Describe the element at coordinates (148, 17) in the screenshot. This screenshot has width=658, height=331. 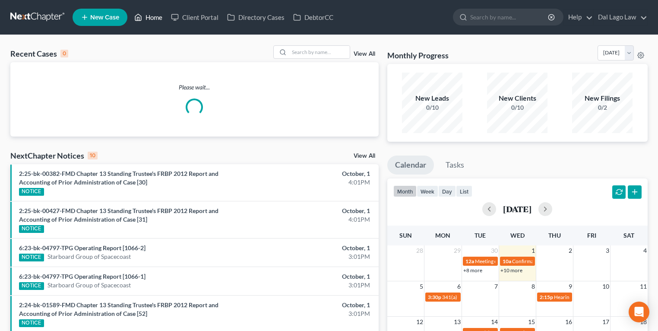
I see `a: Home` at that location.